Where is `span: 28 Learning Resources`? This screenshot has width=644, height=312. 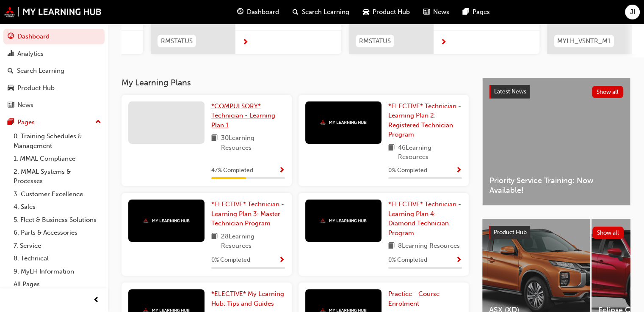
span: 28 Learning Resources is located at coordinates (253, 241).